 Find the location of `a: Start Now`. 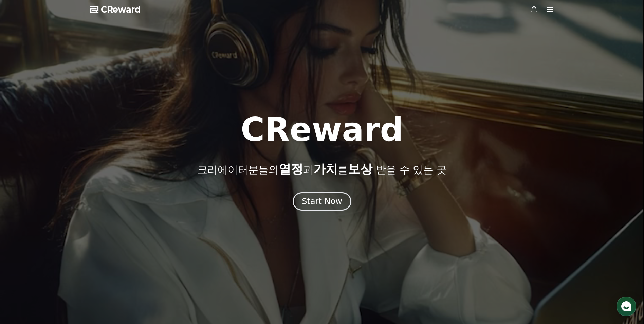

a: Start Now is located at coordinates (322, 202).